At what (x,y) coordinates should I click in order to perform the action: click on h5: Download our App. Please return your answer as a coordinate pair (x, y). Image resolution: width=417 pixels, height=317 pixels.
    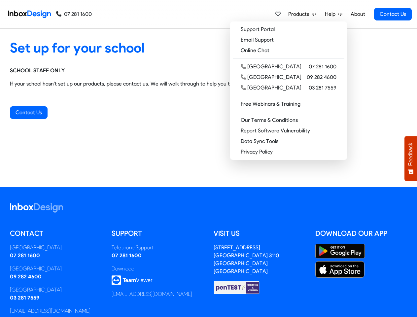
    Looking at the image, I should click on (362, 234).